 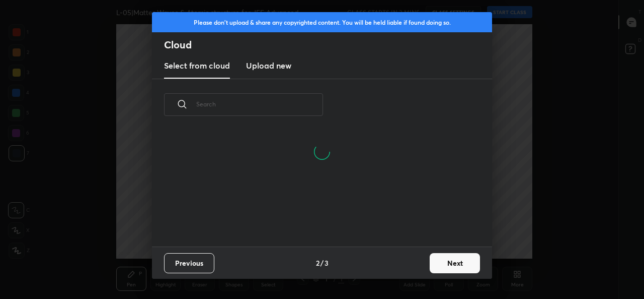 I want to click on h3: Upload new, so click(x=269, y=65).